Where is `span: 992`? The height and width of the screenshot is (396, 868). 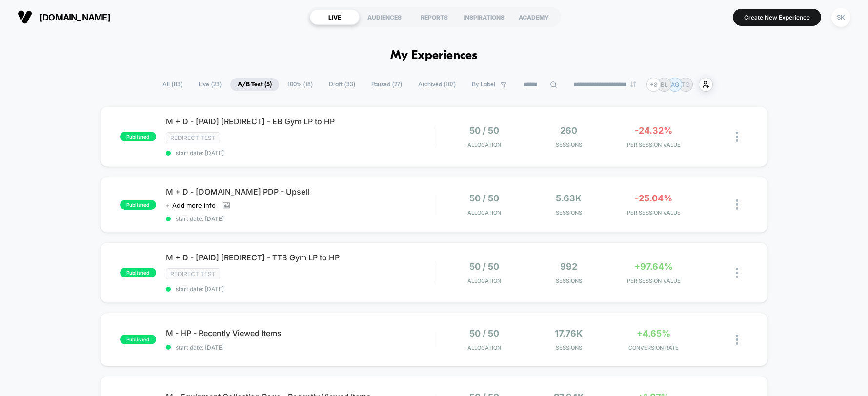 span: 992 is located at coordinates (568, 266).